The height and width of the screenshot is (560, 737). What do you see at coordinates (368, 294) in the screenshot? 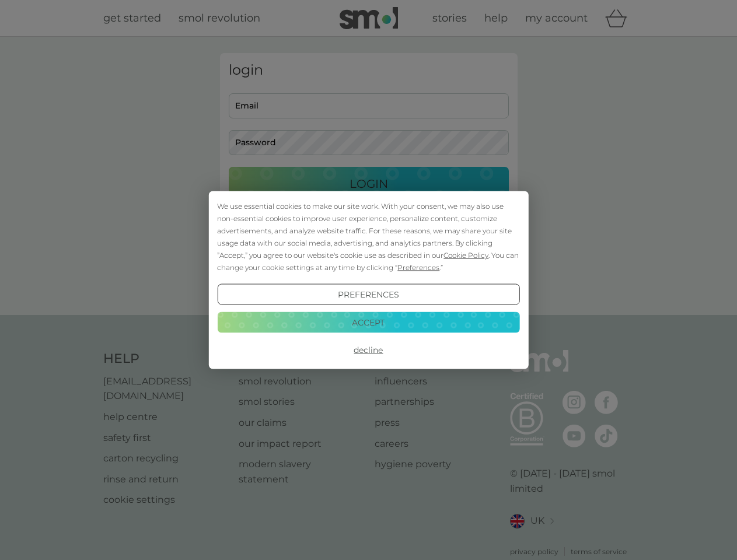
I see `button: Preferences` at bounding box center [368, 294].